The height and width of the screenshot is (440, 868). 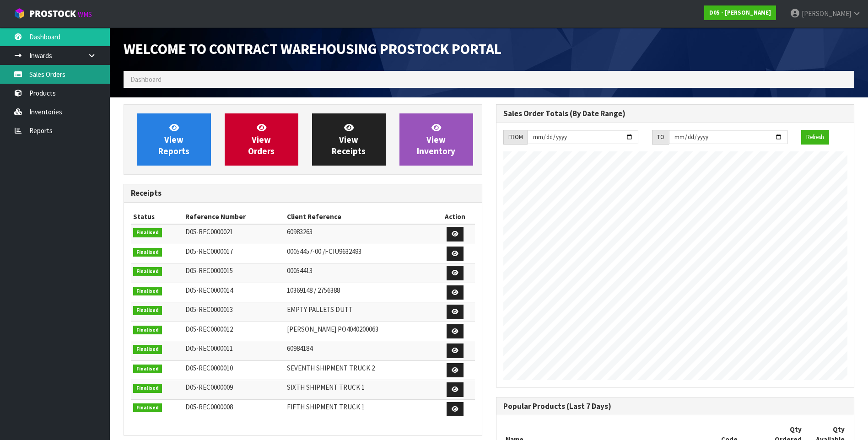 What do you see at coordinates (436, 139) in the screenshot?
I see `span: View Inventory` at bounding box center [436, 139].